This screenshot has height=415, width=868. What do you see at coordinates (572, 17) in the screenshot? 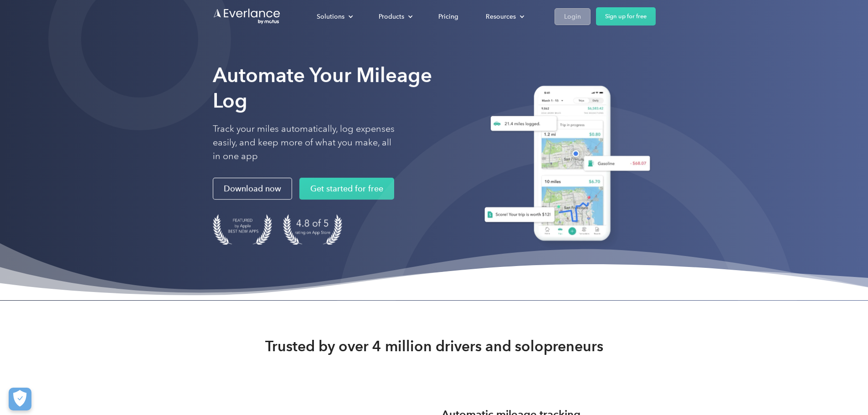
I see `a: Login` at bounding box center [572, 17].